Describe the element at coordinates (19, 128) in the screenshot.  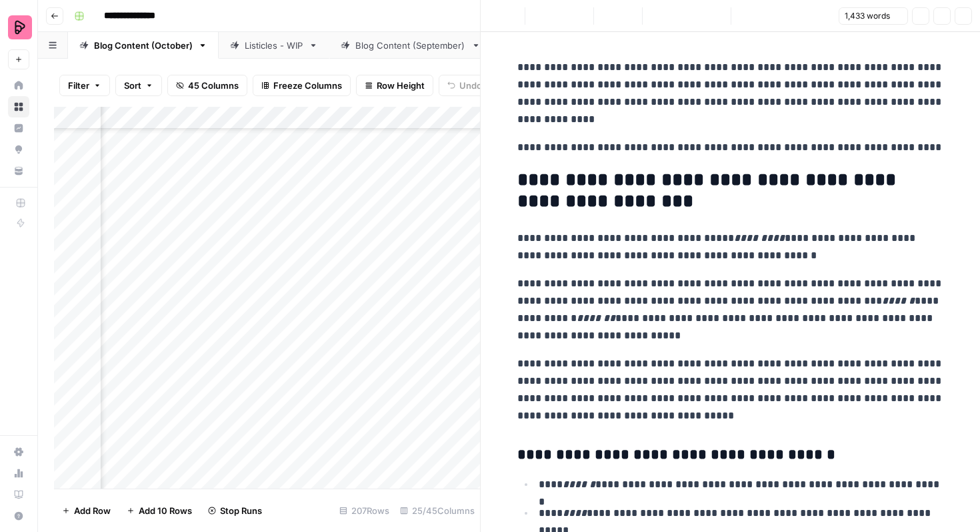
I see `a: Insights` at that location.